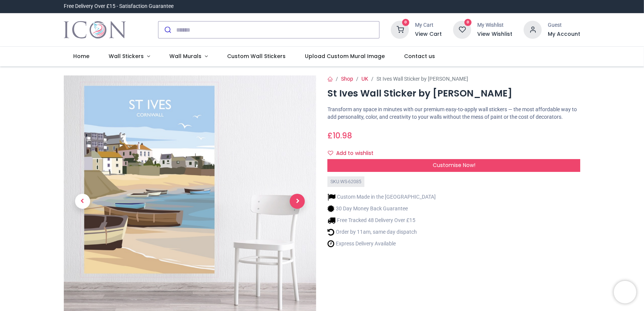 This screenshot has height=311, width=644. What do you see at coordinates (382, 209) in the screenshot?
I see `li: 30 Day Money Back Guarantee` at bounding box center [382, 209].